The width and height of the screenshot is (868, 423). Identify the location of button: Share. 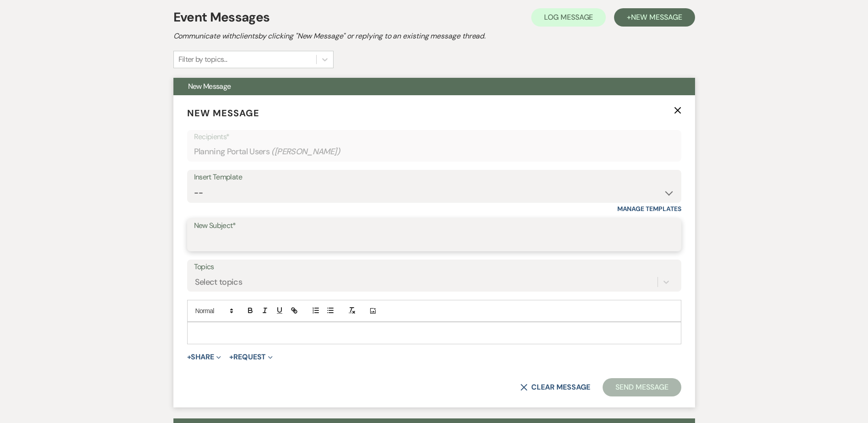
(204, 358).